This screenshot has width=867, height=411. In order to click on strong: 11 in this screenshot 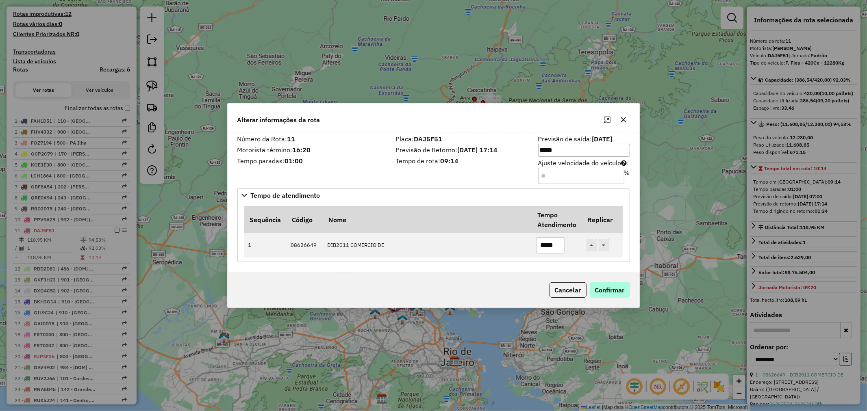, I will do `click(291, 139)`.